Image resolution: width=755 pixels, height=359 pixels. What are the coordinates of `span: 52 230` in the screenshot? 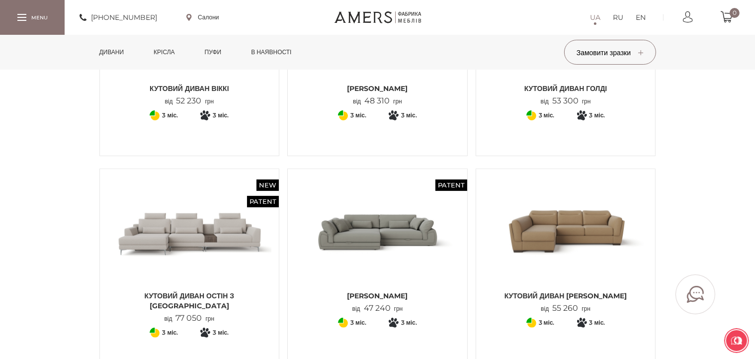 It's located at (189, 100).